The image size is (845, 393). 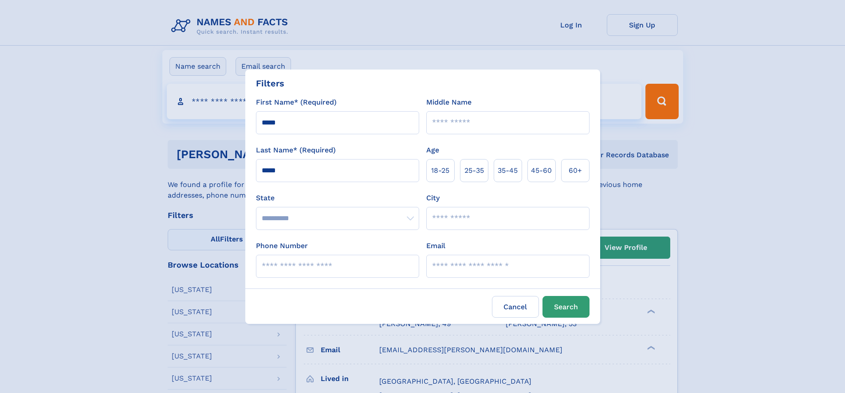 I want to click on span: 45‑60, so click(x=541, y=171).